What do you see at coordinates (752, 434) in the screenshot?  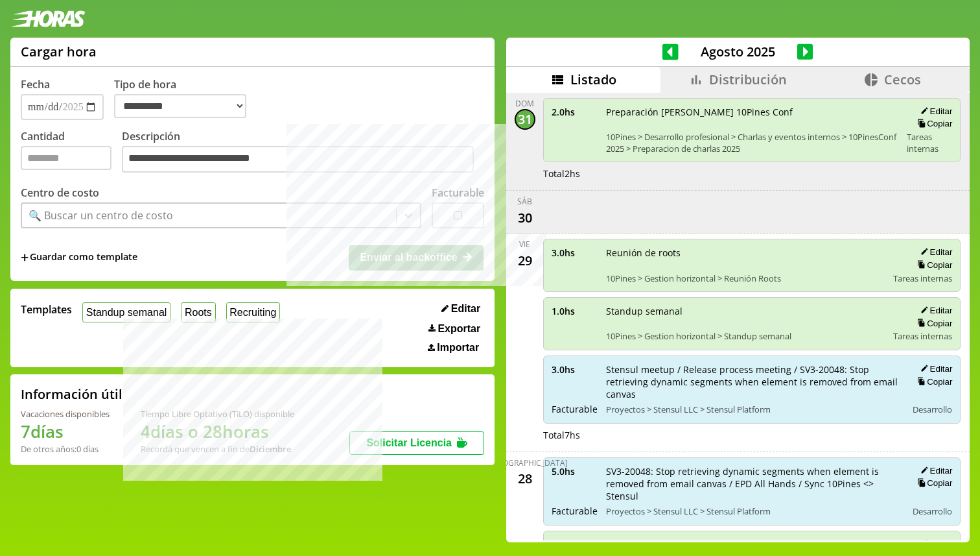 I see `div: Total 7 hs` at bounding box center [752, 434].